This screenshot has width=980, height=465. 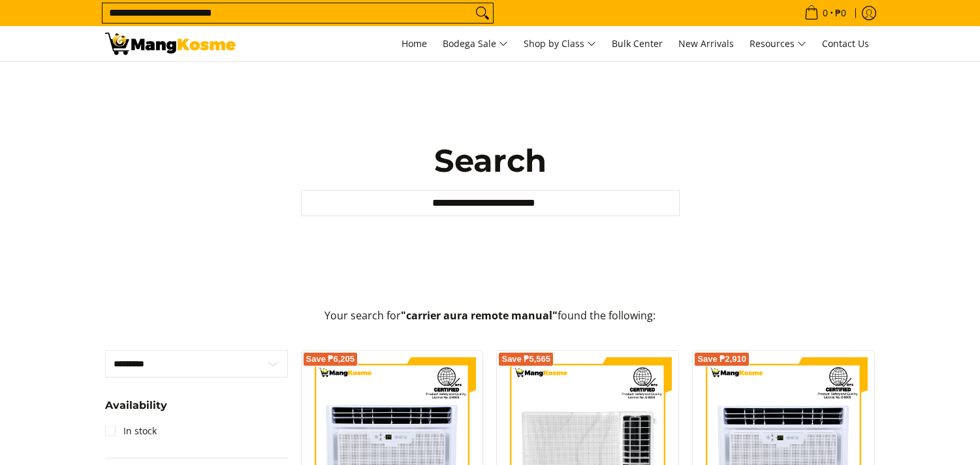 I want to click on p: Your search for found the following:, so click(x=491, y=322).